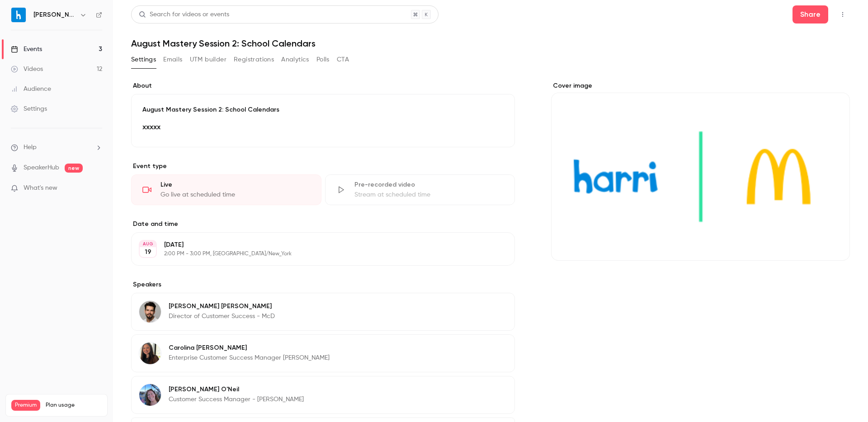 This screenshot has height=422, width=868. What do you see at coordinates (226, 190) in the screenshot?
I see `div: LiveGo live at scheduled time` at bounding box center [226, 190].